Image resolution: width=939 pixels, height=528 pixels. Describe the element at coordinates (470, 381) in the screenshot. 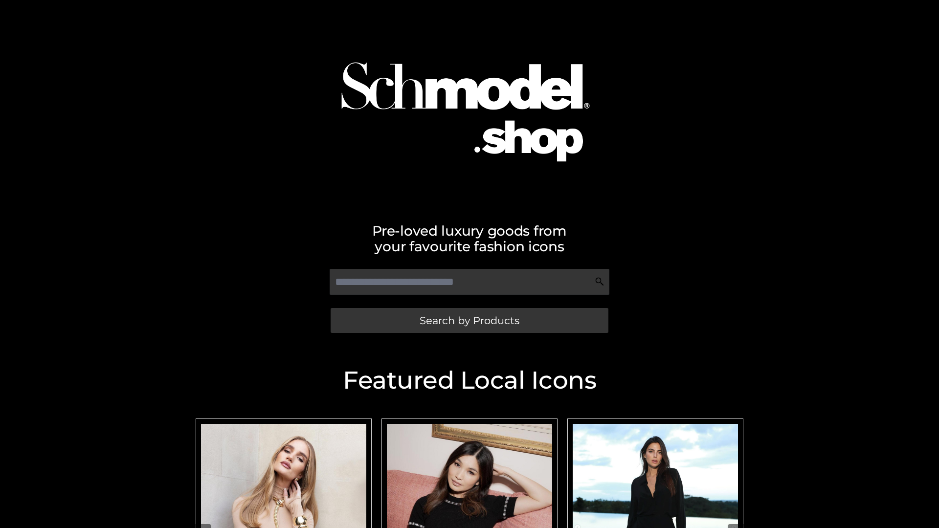

I see `h2: Featured Local Icons​` at that location.